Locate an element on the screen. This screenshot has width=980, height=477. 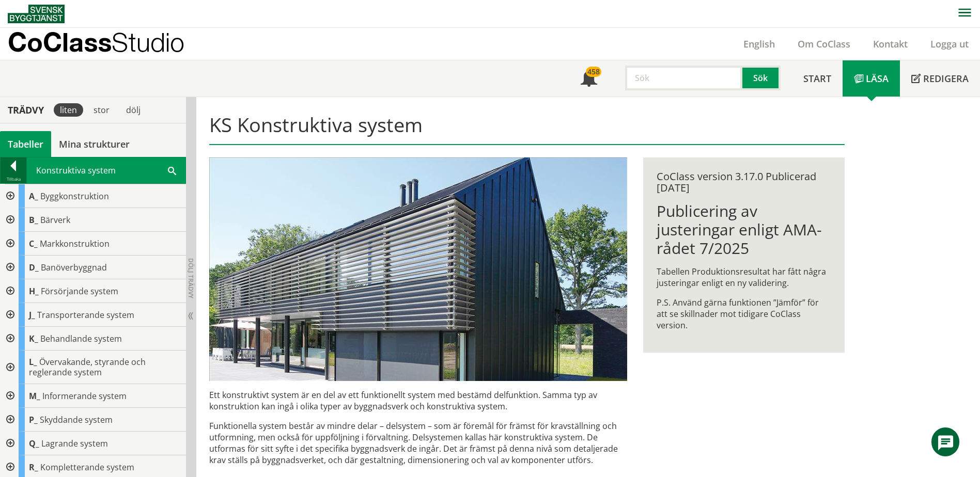
div: liten is located at coordinates (68, 110).